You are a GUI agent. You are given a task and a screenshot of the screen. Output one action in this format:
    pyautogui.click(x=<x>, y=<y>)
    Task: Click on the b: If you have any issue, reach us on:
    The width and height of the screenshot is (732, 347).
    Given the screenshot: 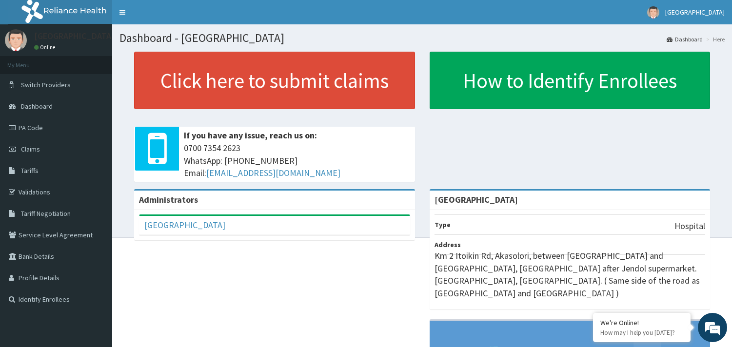 What is the action you would take?
    pyautogui.click(x=250, y=135)
    